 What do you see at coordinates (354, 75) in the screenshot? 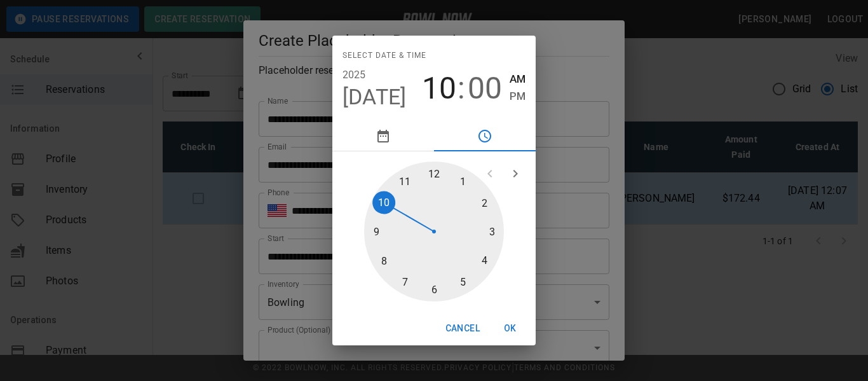
I see `button: 2025` at bounding box center [354, 75].